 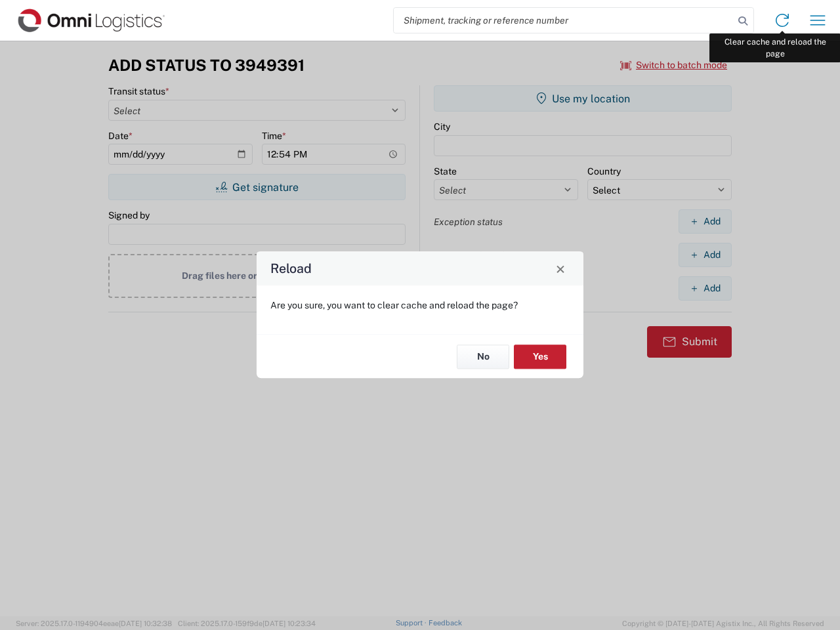 I want to click on button: No, so click(x=483, y=356).